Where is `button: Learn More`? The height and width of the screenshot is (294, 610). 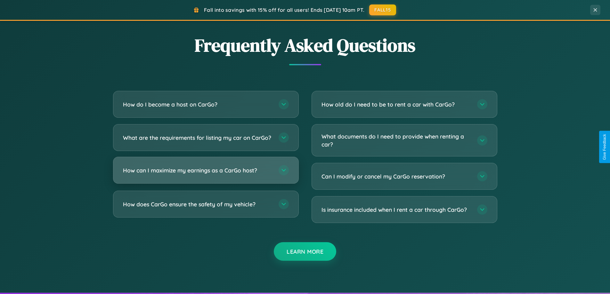 button: Learn More is located at coordinates (305, 252).